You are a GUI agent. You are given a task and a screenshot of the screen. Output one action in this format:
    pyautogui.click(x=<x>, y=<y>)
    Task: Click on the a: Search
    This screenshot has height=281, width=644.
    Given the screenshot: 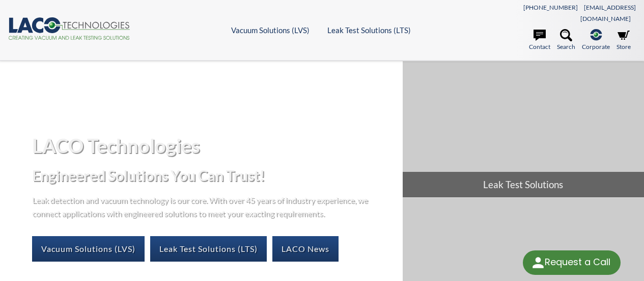 What is the action you would take?
    pyautogui.click(x=566, y=40)
    